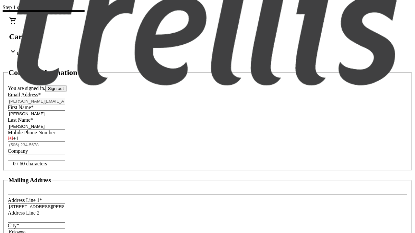 The image size is (415, 233). I want to click on label: Company, so click(18, 151).